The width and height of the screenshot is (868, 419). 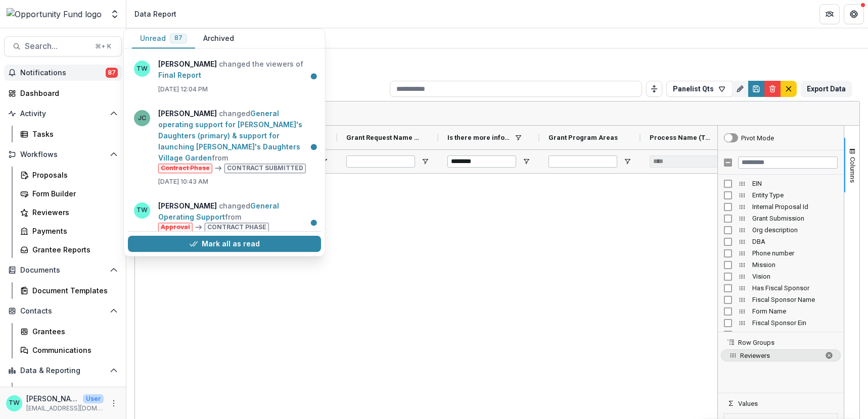 What do you see at coordinates (795, 288) in the screenshot?
I see `span: Has Fiscal Sponsor` at bounding box center [795, 288].